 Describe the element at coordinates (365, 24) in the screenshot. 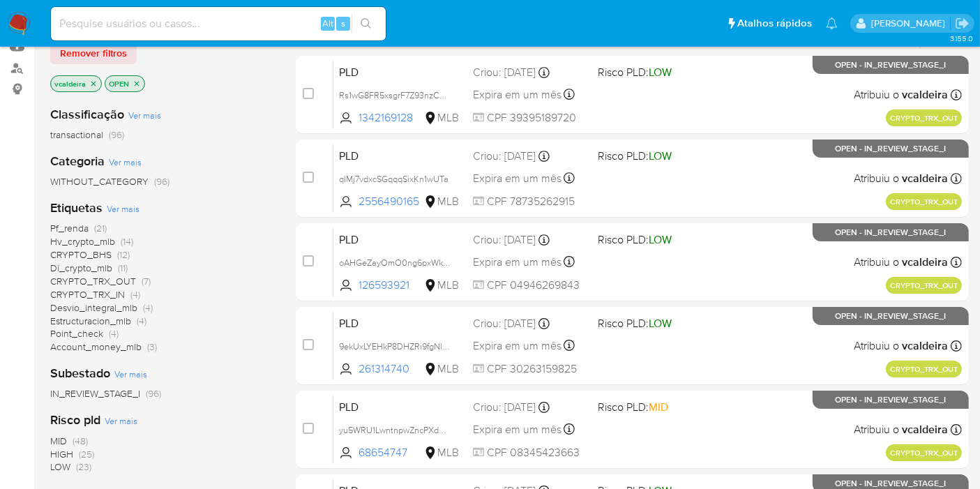

I see `button: search-icon` at that location.